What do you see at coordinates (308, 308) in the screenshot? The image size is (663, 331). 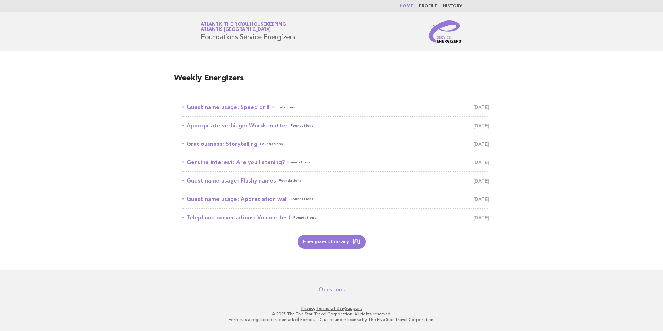 I see `a: Privacy` at bounding box center [308, 308].